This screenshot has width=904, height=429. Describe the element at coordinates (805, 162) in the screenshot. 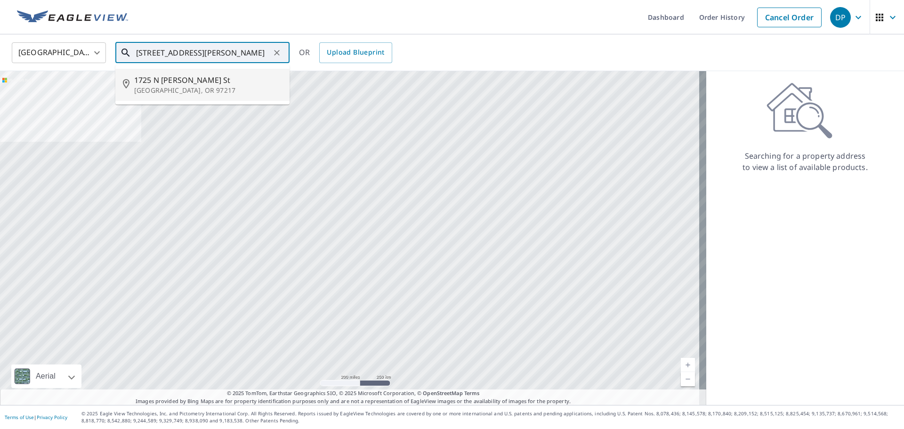

I see `p: Searching for a property address to view a list of available products.` at that location.